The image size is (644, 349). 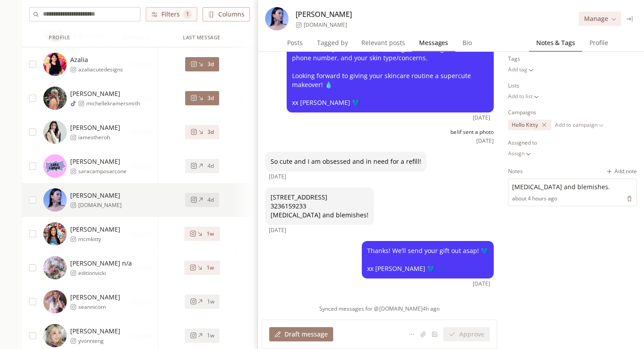 I want to click on div: Draft message, so click(x=301, y=334).